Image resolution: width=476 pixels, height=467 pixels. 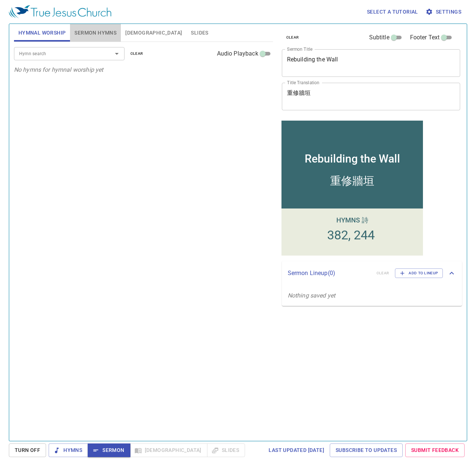 What do you see at coordinates (74, 63) in the screenshot?
I see `div: 重修牆垣` at bounding box center [74, 63].